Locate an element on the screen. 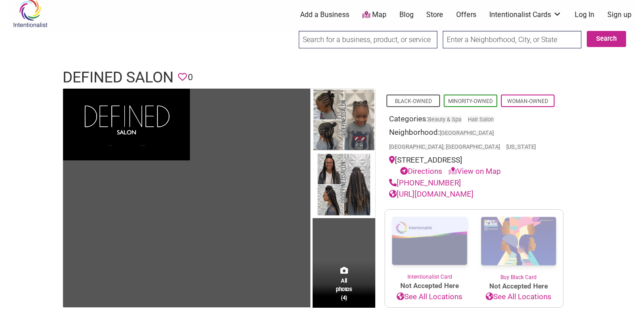  a: Map is located at coordinates (375, 15).